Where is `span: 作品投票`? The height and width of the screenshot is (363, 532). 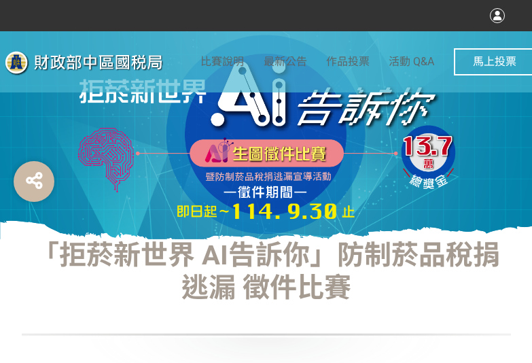 span: 作品投票 is located at coordinates (348, 61).